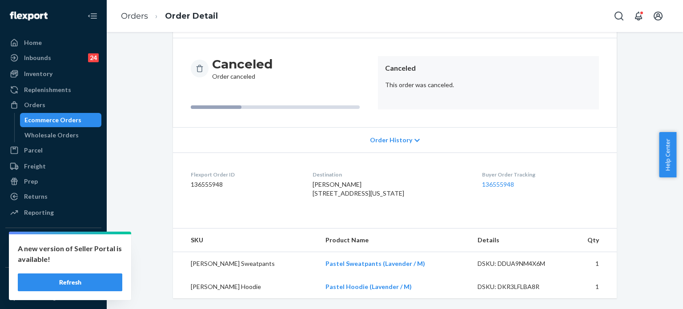  I want to click on div: Ecommerce Orders, so click(53, 120).